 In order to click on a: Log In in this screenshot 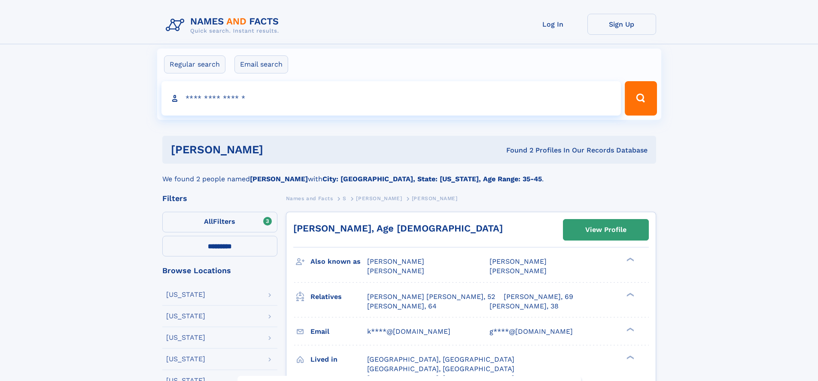, I will do `click(553, 24)`.